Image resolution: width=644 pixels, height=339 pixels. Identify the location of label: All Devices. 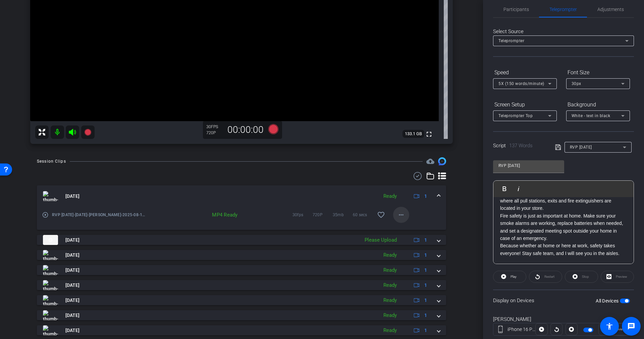
(608, 301).